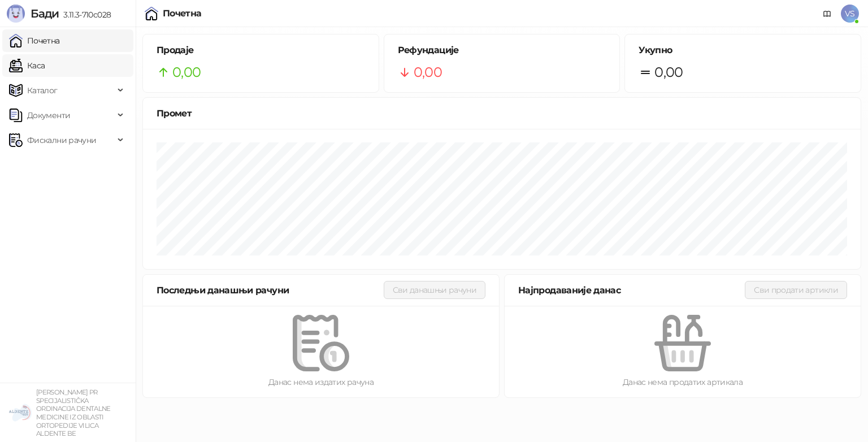 Image resolution: width=868 pixels, height=442 pixels. Describe the element at coordinates (827, 14) in the screenshot. I see `a: Документација` at that location.